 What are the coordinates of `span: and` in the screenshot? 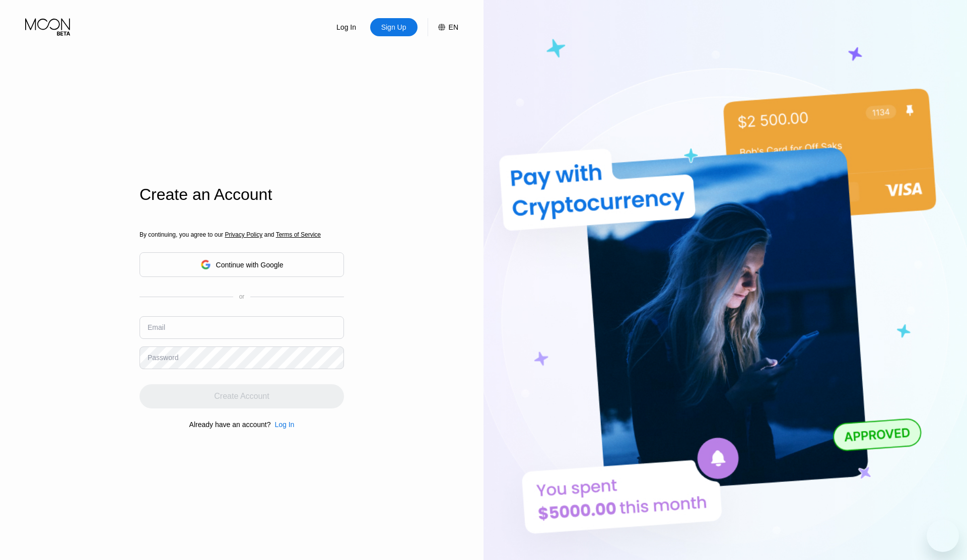 It's located at (269, 234).